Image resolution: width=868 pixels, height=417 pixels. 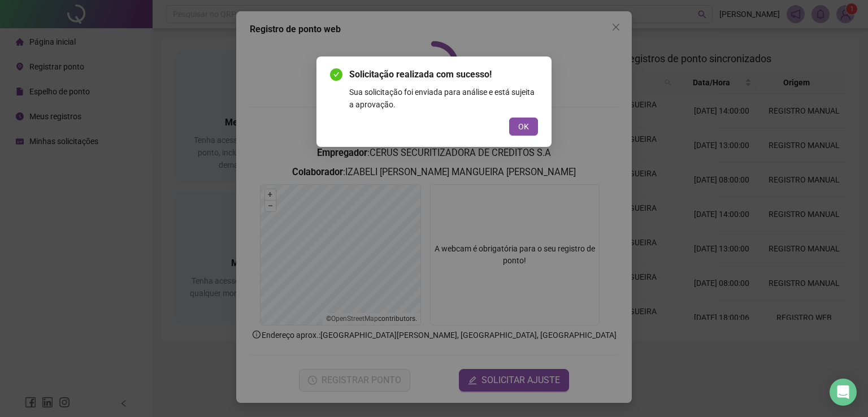 I want to click on span: check-circle, so click(x=336, y=75).